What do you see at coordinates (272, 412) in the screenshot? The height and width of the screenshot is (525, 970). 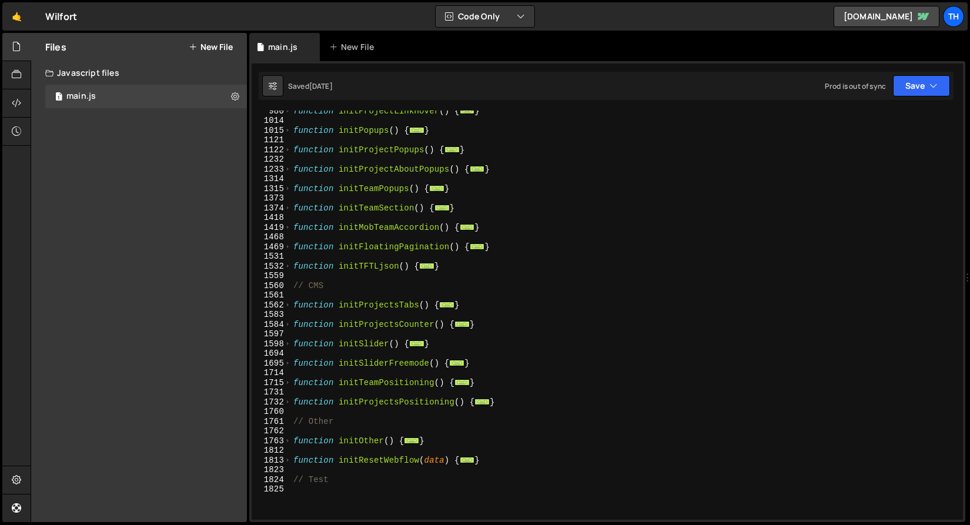 I see `div: 1760` at bounding box center [272, 412].